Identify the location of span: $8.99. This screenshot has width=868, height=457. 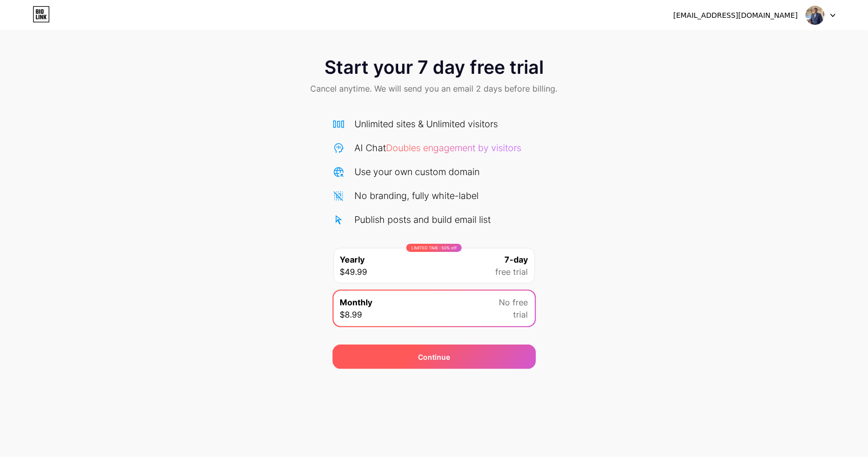
(351, 315).